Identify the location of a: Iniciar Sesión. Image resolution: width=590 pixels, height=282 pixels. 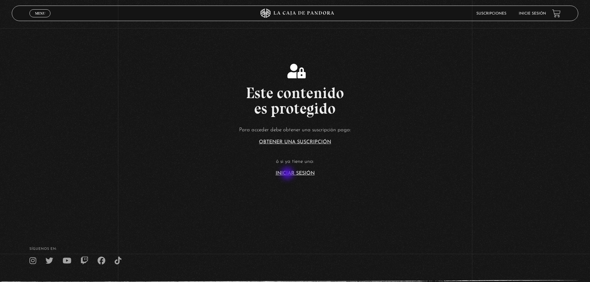
(295, 173).